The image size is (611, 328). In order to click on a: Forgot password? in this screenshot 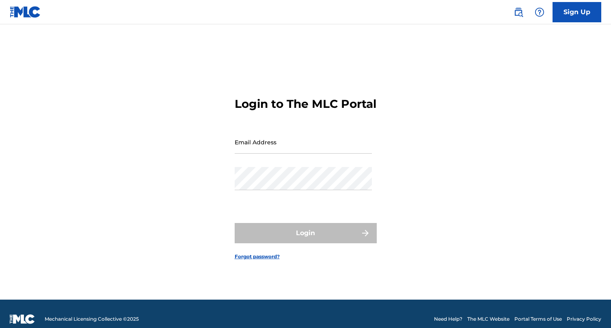, I will do `click(257, 257)`.